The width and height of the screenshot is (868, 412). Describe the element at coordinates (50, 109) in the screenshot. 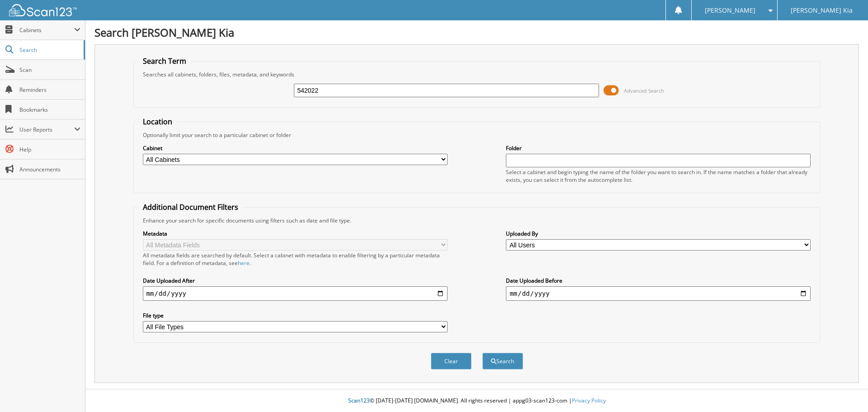

I see `span: Bookmarks` at that location.